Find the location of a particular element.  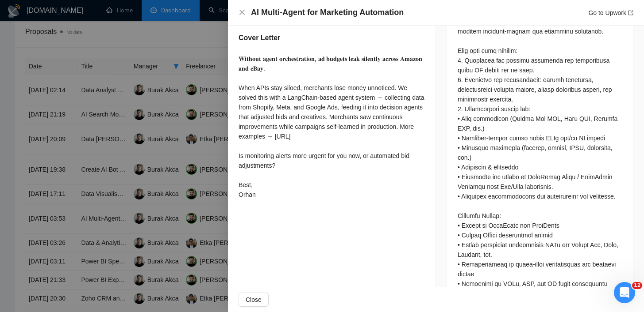

span: Close is located at coordinates (253, 300).